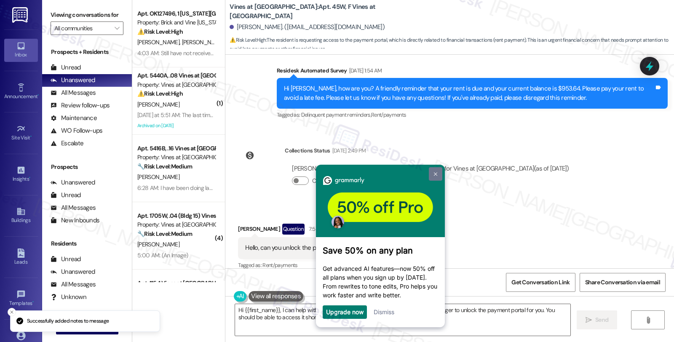 This screenshot has width=674, height=342. Describe the element at coordinates (87, 167) in the screenshot. I see `div: Prospects` at that location.